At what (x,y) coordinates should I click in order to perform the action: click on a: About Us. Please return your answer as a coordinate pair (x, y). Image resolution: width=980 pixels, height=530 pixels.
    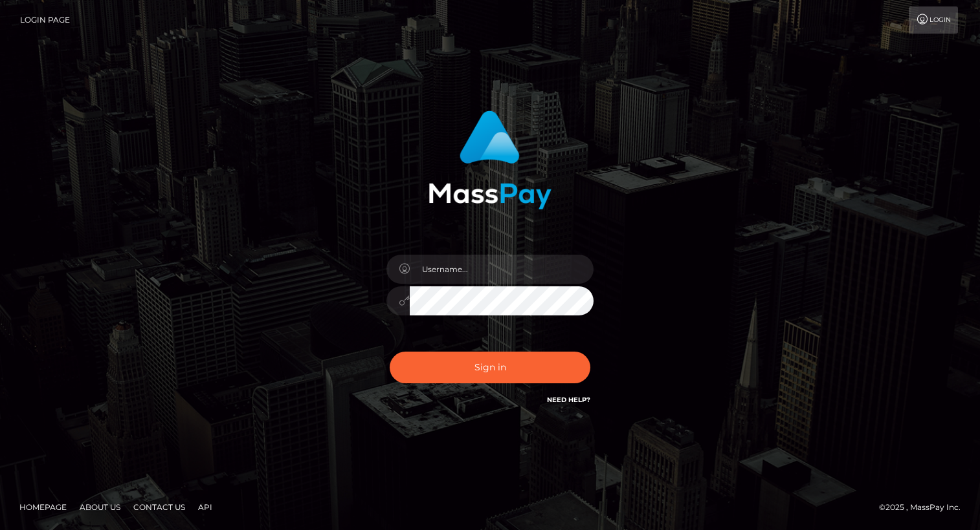
    Looking at the image, I should click on (100, 507).